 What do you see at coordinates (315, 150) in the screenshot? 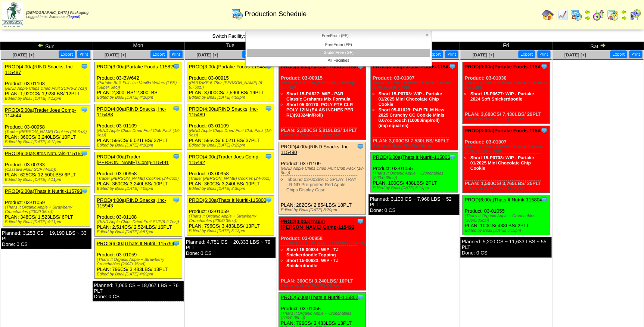
I see `a: PROD(4:00a)RIND Snacks, Inc-115490` at bounding box center [315, 150].